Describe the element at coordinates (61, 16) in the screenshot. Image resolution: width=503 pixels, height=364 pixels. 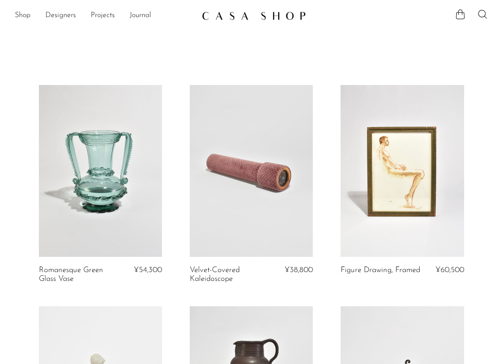
I see `a: Designers` at that location.